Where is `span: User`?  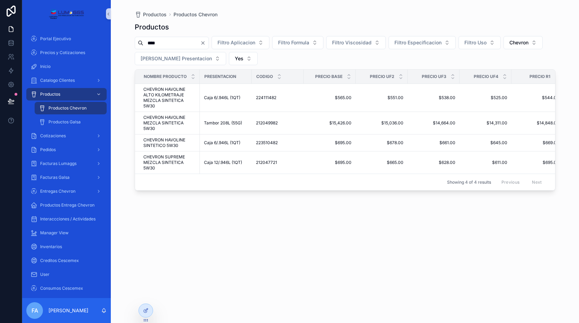 span: User is located at coordinates (45, 274).